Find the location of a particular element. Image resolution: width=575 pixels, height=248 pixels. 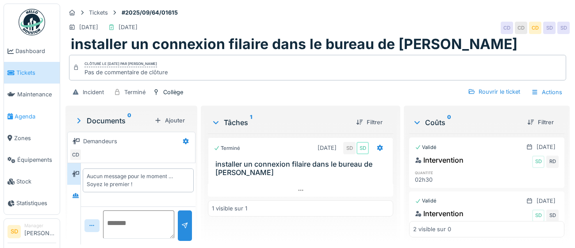

div: 1 visible sur 1 is located at coordinates (230, 208).